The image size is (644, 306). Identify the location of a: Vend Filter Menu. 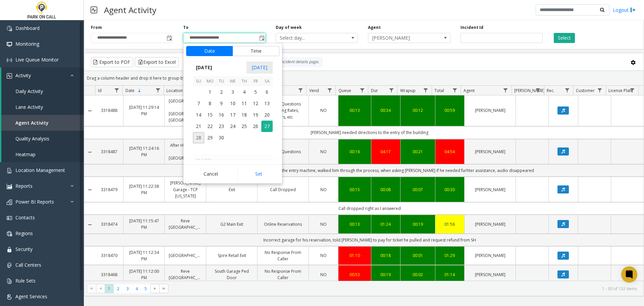
(329, 90).